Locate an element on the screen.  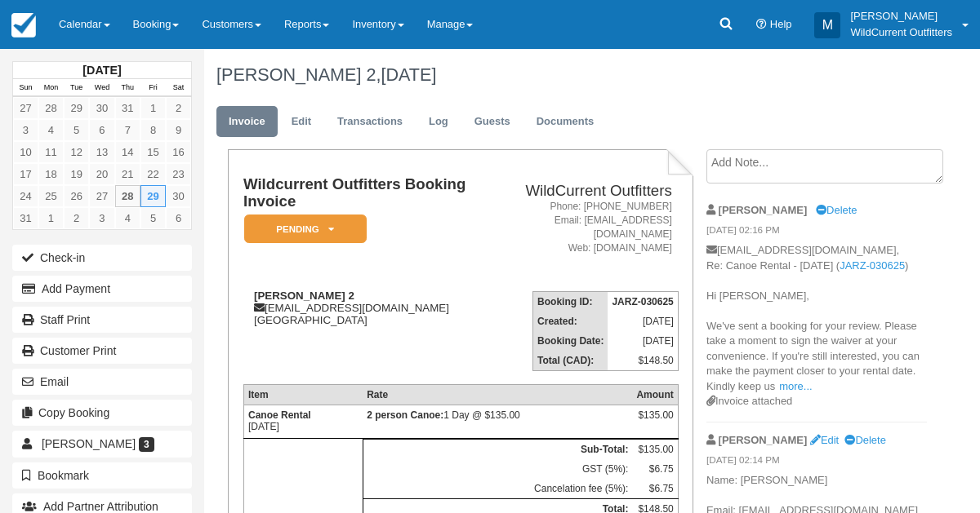
th: Created: is located at coordinates (571, 321).